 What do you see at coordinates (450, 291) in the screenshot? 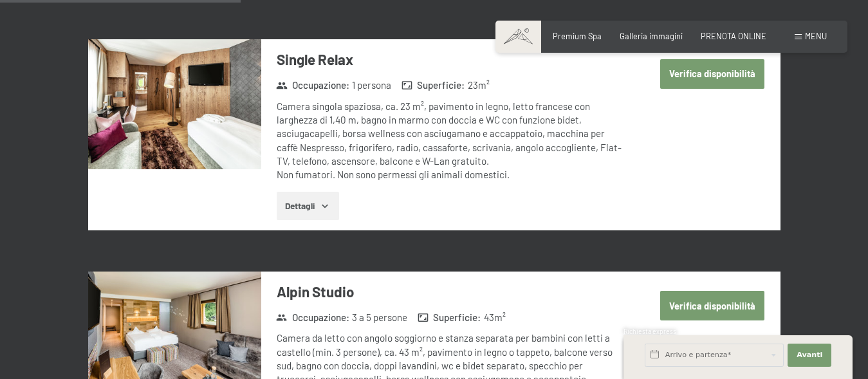
I see `h3: Alpin Studio` at bounding box center [450, 291].